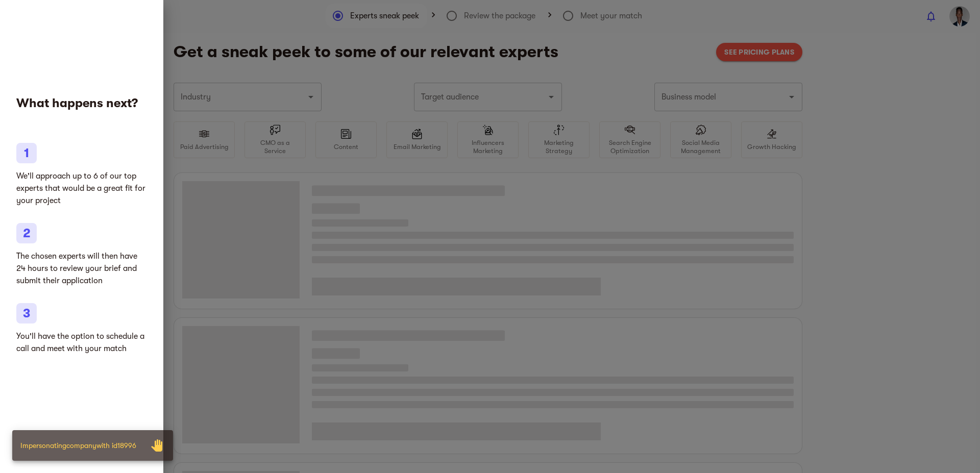  I want to click on p: We'll approach up to 6 of our top experts that would be a great fit for your project, so click(82, 188).